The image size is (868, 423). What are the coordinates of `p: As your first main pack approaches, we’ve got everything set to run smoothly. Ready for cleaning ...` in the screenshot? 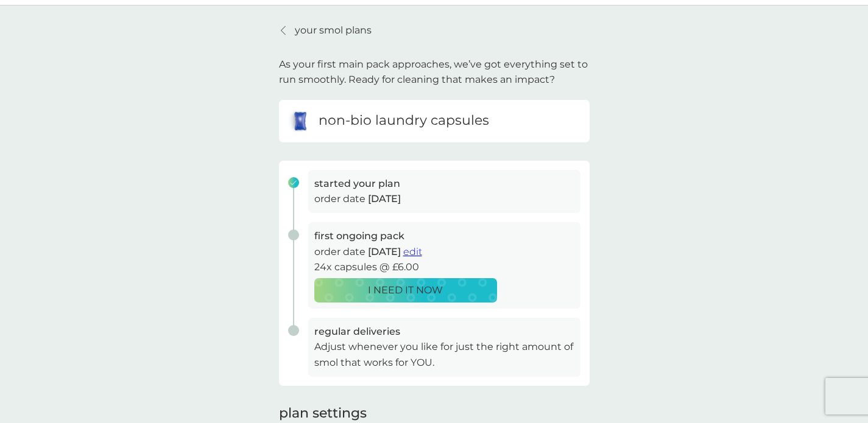 It's located at (434, 72).